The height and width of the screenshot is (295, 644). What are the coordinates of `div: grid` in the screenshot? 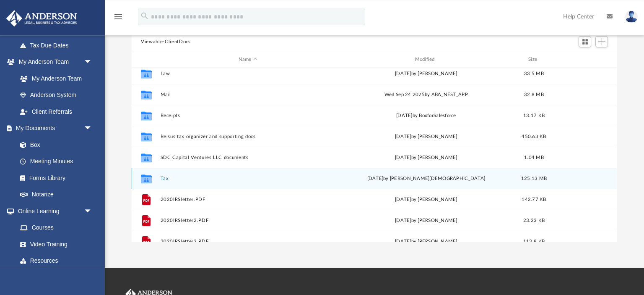 It's located at (374, 155).